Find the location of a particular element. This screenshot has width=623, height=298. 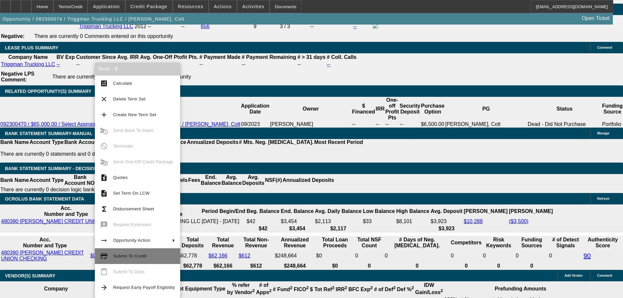

b: IDW Gain/Loss is located at coordinates (429, 289).